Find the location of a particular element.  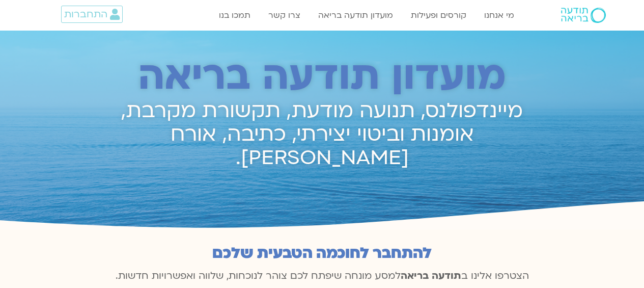

a: תמכו בנו is located at coordinates (235, 15).